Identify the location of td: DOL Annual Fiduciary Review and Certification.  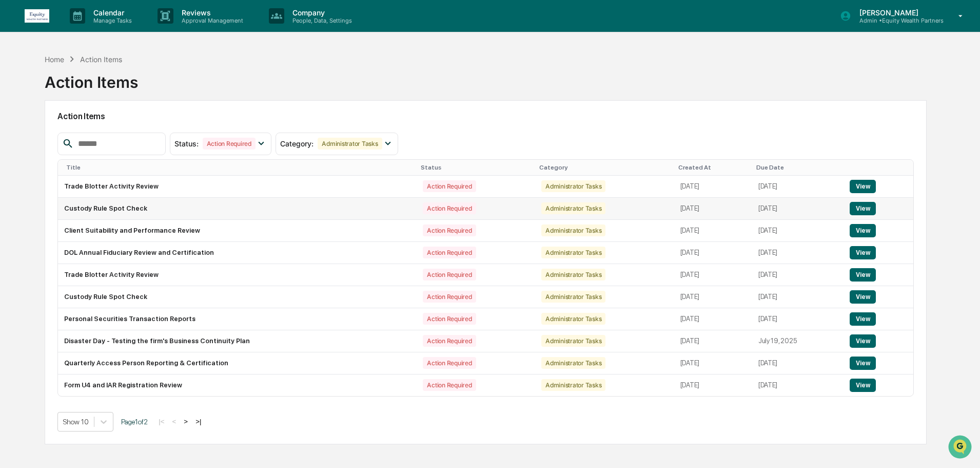
(237, 253).